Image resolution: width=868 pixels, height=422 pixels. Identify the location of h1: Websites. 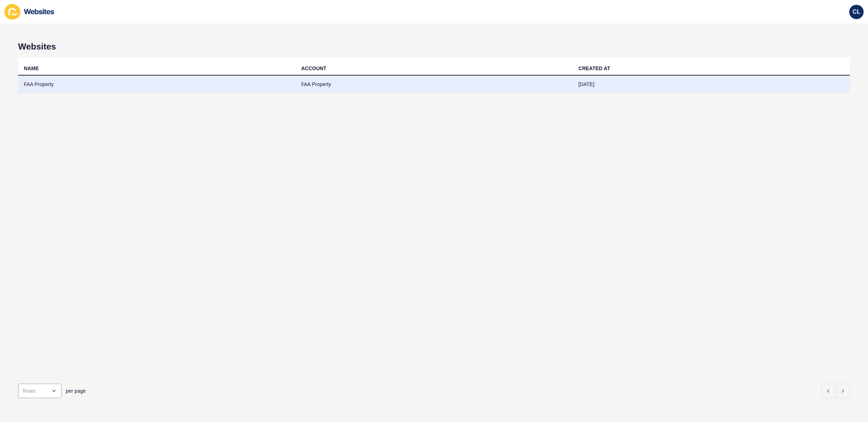
(434, 47).